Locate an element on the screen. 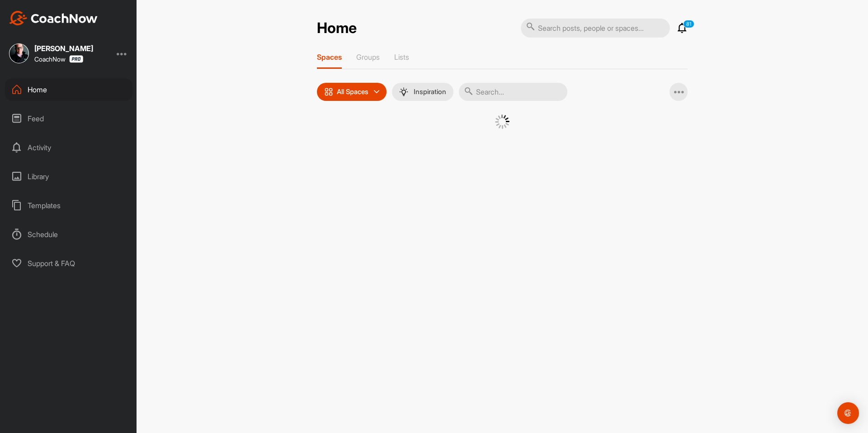 The image size is (868, 433). img: menuIcon is located at coordinates (404, 92).